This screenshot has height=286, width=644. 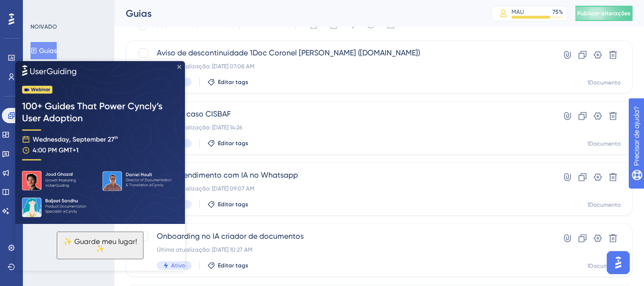 I want to click on img: imagem-do-lançador-texto-alternativo, so click(x=14, y=14).